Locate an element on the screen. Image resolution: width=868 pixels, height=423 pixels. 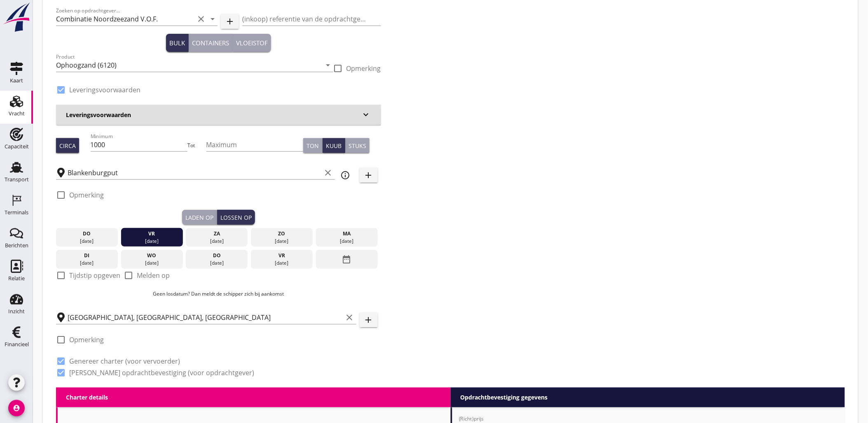
input: (inkoop) referentie van de opdrachtgever is located at coordinates (311, 19).